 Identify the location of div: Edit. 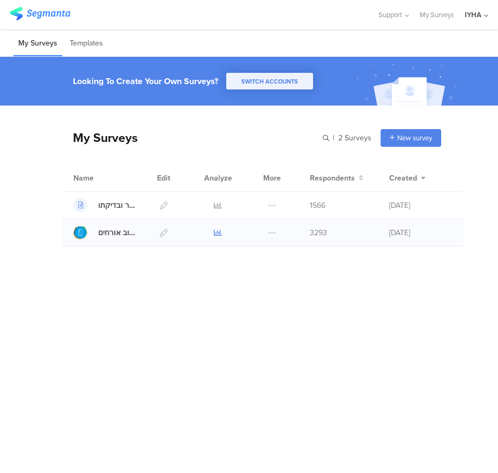
(164, 178).